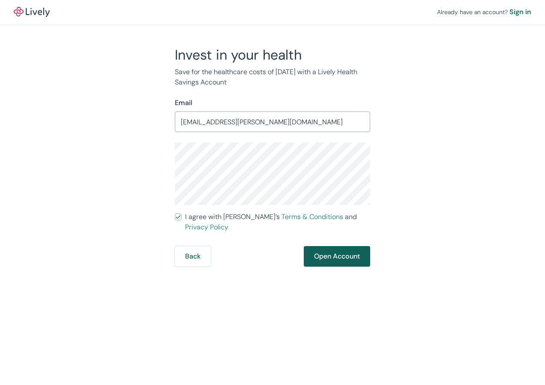 This screenshot has height=385, width=545. Describe the element at coordinates (337, 256) in the screenshot. I see `button: Open Account` at that location.